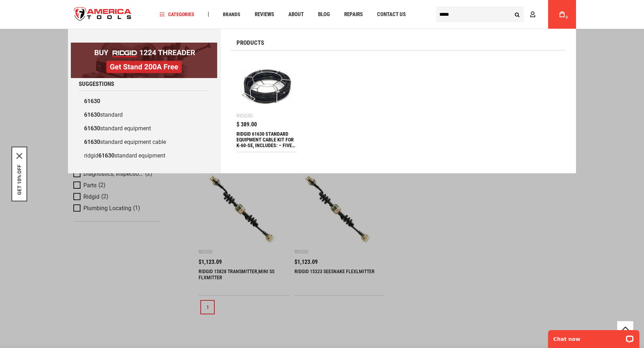 The width and height of the screenshot is (644, 348). Describe the element at coordinates (267, 86) in the screenshot. I see `img: RIDGID 61630 STANDARD EQUIPMENT CABLE KIT FOR K-60-SE, INCLUDES: – FIVE SECTIONS C-10, 7⁄8` at that location.